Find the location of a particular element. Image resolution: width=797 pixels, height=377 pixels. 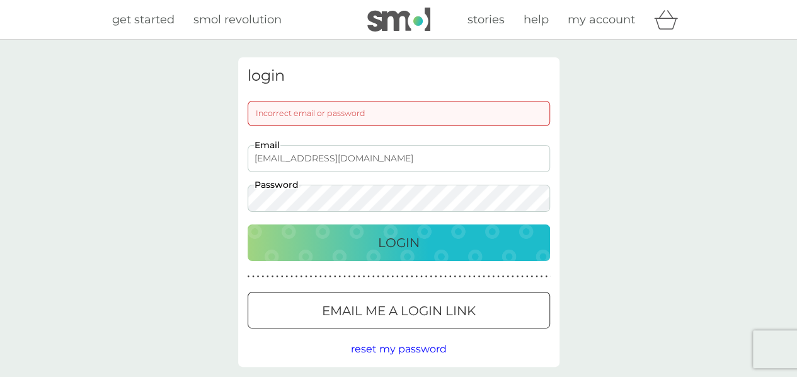

span: reset my password is located at coordinates (399, 349).